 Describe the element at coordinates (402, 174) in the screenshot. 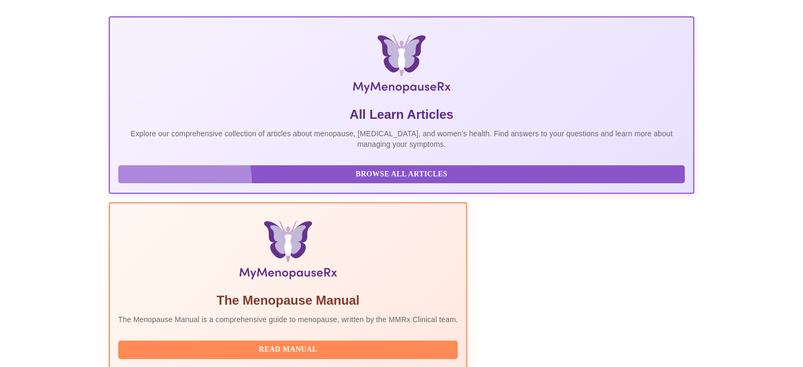

I see `button: Browse All Articles` at that location.